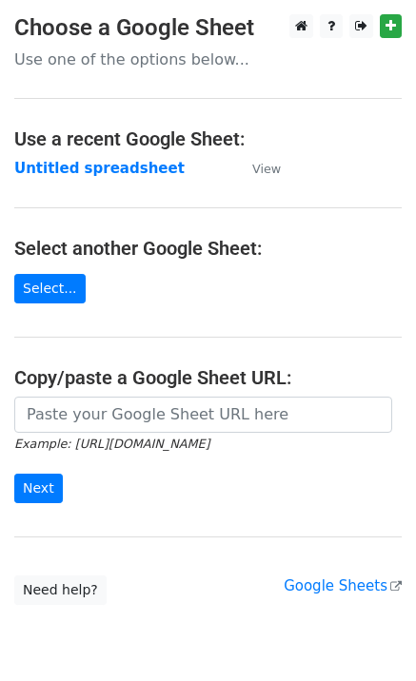 The width and height of the screenshot is (416, 681). Describe the element at coordinates (203, 415) in the screenshot. I see `input: Paste your Google Sheet URL here` at that location.